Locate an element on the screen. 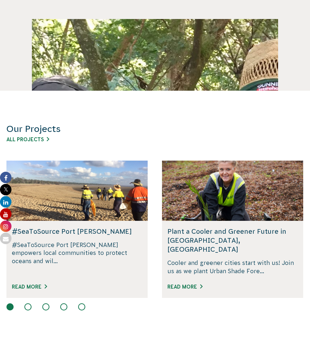  h3: Our Projects is located at coordinates (155, 129).